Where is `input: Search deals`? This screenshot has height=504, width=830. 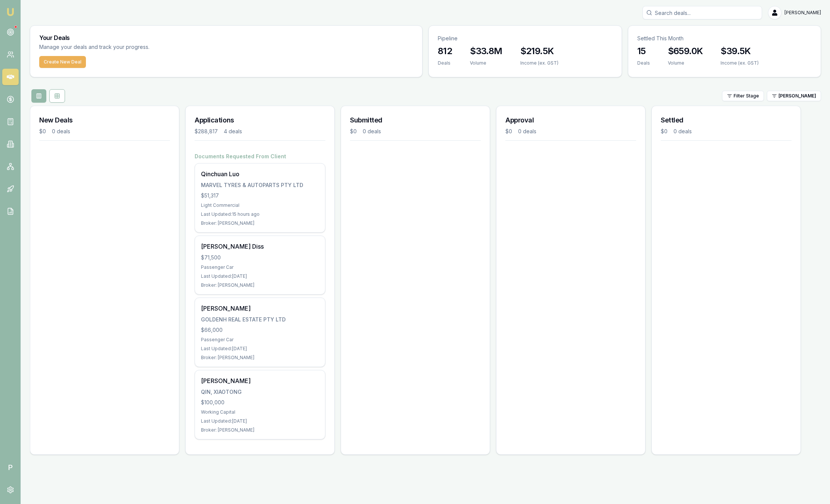 input: Search deals is located at coordinates (702, 13).